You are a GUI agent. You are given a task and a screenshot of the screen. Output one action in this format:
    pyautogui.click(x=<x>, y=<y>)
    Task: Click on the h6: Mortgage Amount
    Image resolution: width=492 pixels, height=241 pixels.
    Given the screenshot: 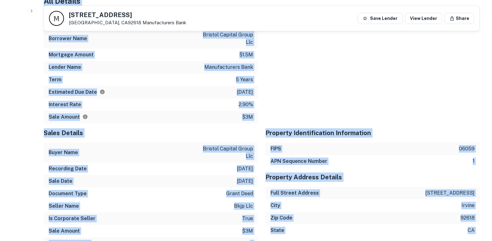 What is the action you would take?
    pyautogui.click(x=71, y=55)
    